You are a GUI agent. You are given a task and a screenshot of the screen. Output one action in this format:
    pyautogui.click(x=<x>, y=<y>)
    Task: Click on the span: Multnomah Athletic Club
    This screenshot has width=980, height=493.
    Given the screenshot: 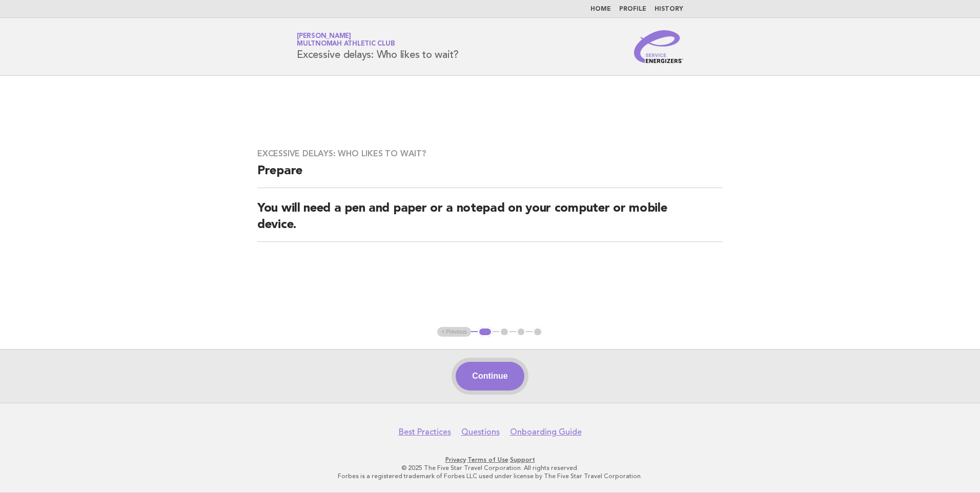 What is the action you would take?
    pyautogui.click(x=345, y=44)
    